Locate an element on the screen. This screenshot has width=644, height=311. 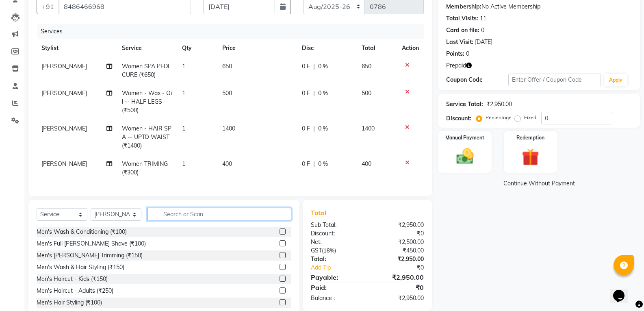
label: Fixed is located at coordinates (530, 118).